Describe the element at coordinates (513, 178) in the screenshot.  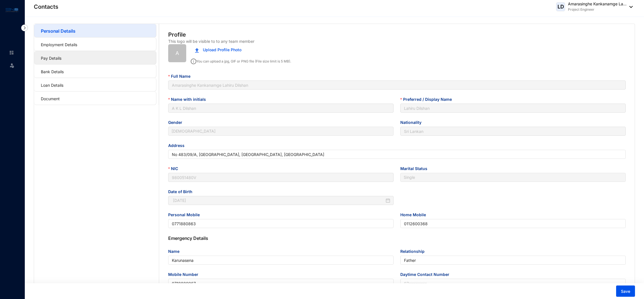
I see `span: Single` at that location.